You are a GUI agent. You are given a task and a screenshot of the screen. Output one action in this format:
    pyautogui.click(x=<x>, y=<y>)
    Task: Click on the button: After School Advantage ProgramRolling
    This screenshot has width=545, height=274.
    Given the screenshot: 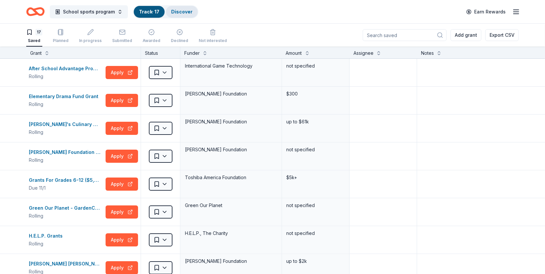 What is the action you would take?
    pyautogui.click(x=66, y=73)
    